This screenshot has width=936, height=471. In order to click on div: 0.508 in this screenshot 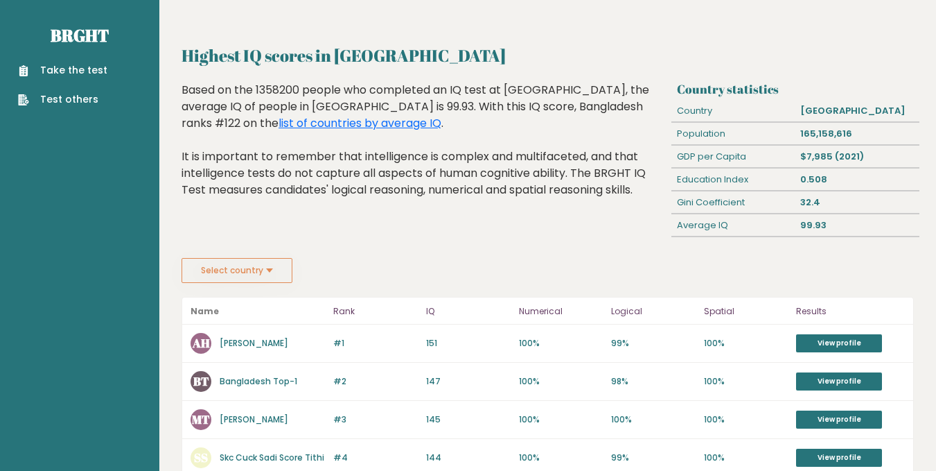, I will do `click(857, 180)`.